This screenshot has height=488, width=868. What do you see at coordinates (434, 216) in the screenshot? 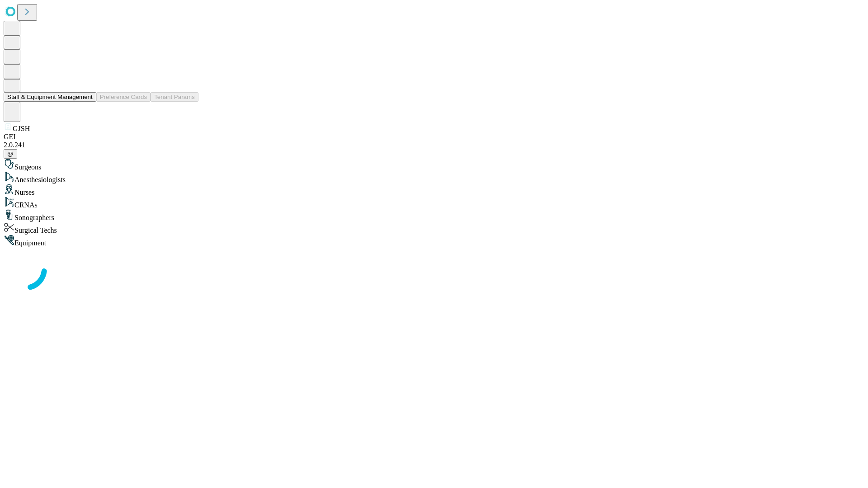
I see `div: Sonographers` at bounding box center [434, 216].